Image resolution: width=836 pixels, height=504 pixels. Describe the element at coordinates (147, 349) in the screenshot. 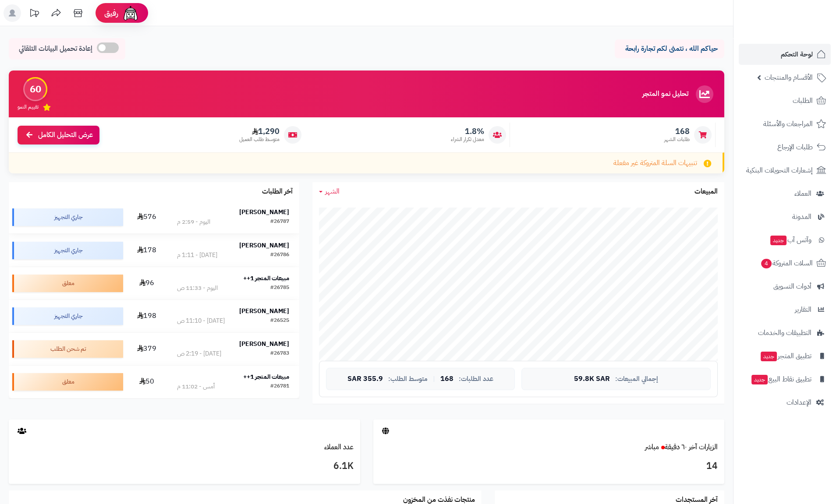

I see `td: 379` at that location.